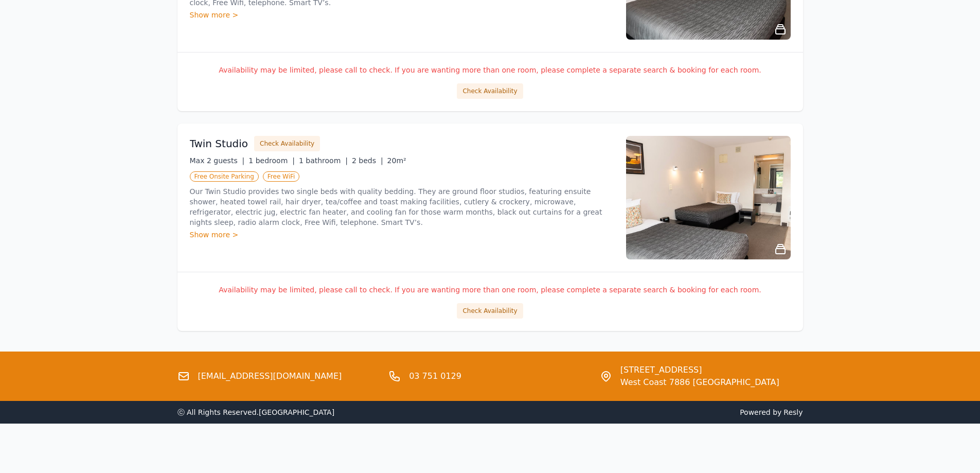  I want to click on p: Our Twin Studio provides two single beds with quality bedding. They are ground floor studios, fea..., so click(402, 206).